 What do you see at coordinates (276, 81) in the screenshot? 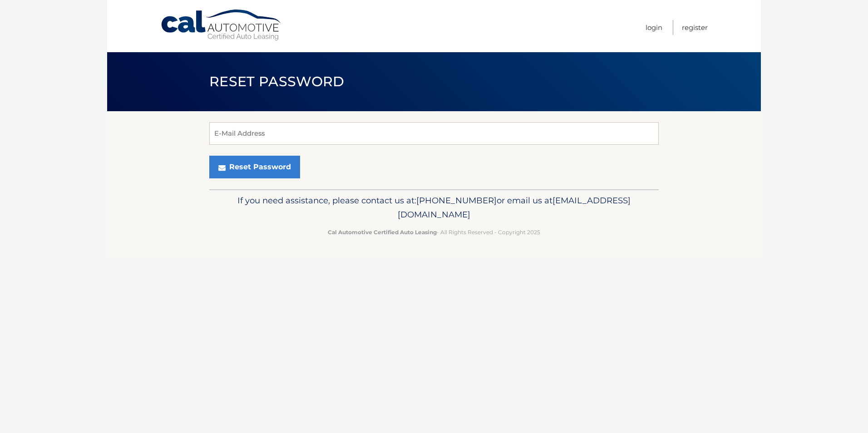
I see `span: Reset Password` at bounding box center [276, 81].